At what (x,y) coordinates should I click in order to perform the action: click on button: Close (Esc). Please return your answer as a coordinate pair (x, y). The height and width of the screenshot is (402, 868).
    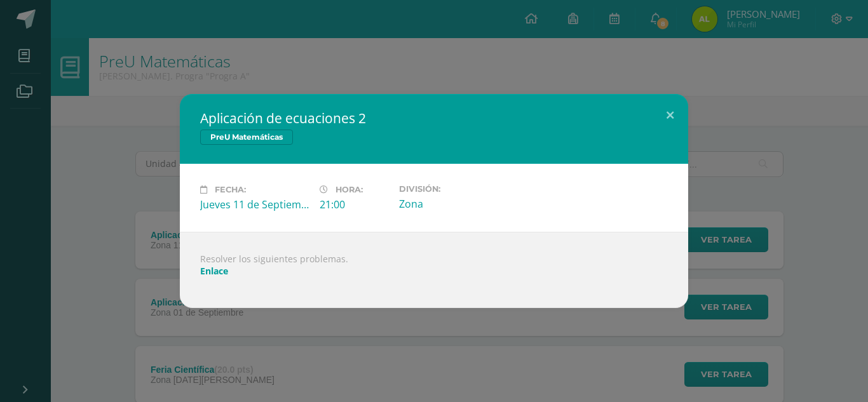
    Looking at the image, I should click on (670, 115).